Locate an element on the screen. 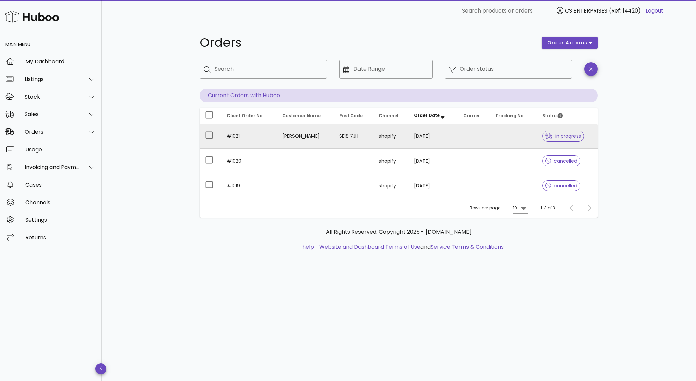 The image size is (696, 381). div: Sales is located at coordinates (52, 114).